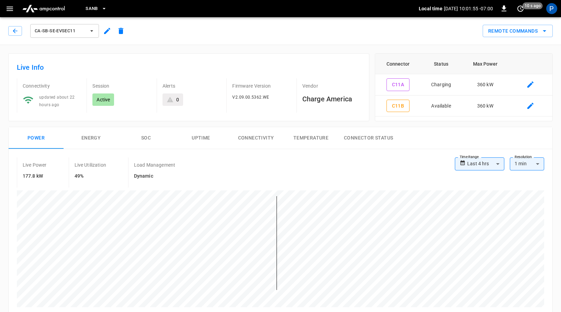 This screenshot has height=312, width=561. What do you see at coordinates (256, 138) in the screenshot?
I see `button: Connectivity` at bounding box center [256, 138].